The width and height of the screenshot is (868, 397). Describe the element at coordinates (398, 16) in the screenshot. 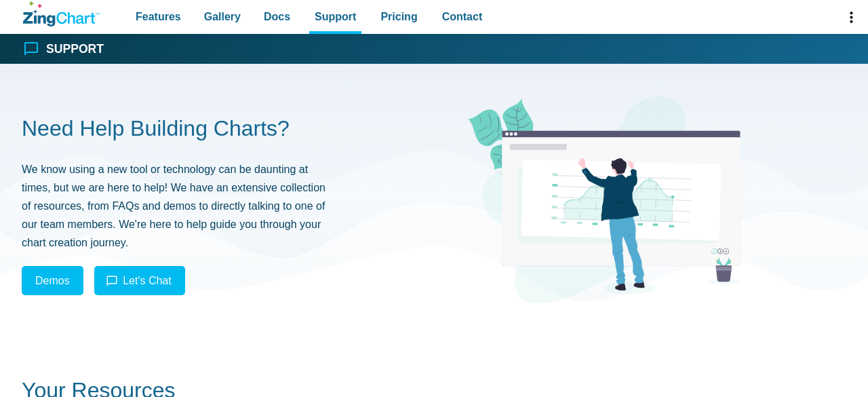

I see `span: Pricing` at that location.